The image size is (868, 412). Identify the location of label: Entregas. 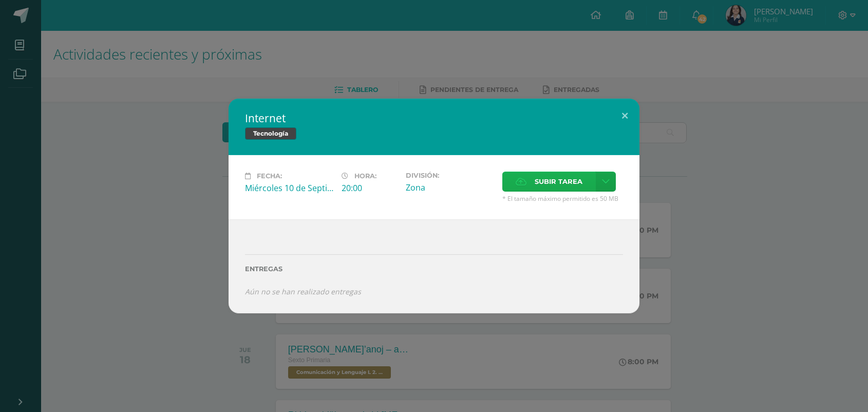
(434, 268).